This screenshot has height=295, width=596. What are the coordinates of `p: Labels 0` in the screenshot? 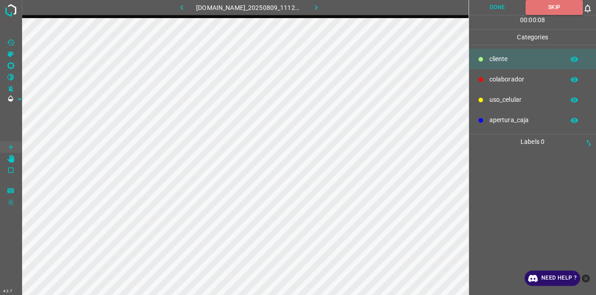 It's located at (533, 141).